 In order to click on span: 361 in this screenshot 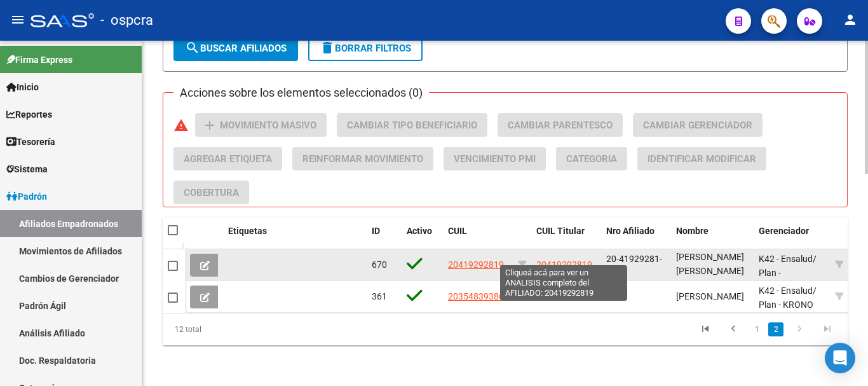, I will do `click(380, 297)`.